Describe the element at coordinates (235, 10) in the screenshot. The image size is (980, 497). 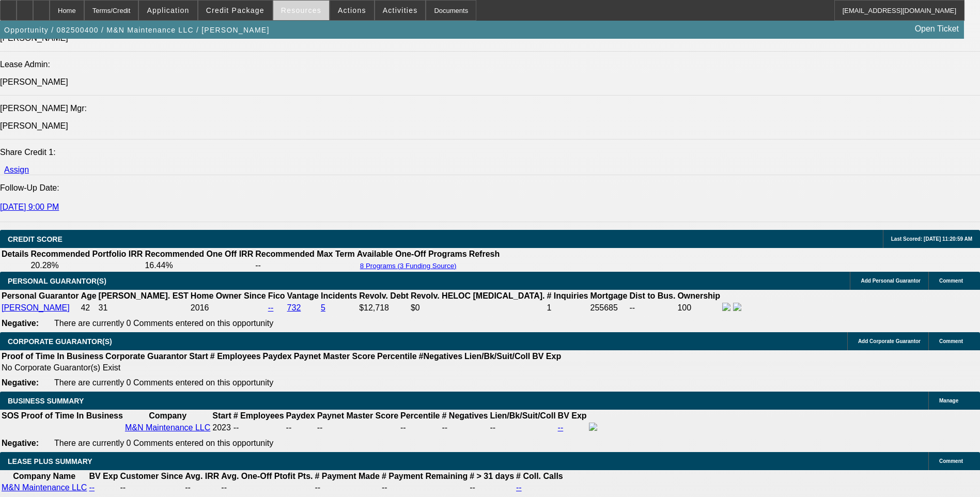
I see `button: Credit Package` at that location.